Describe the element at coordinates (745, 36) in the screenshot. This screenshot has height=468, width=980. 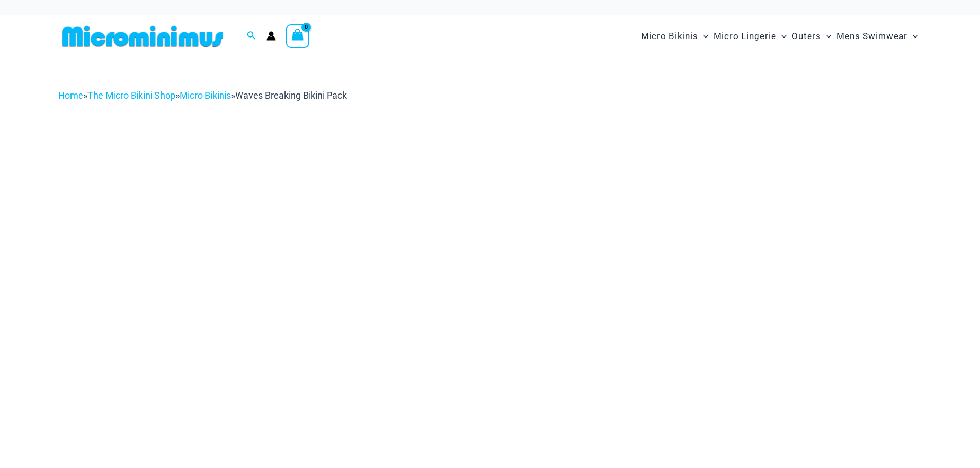
I see `span: Micro Lingerie` at that location.